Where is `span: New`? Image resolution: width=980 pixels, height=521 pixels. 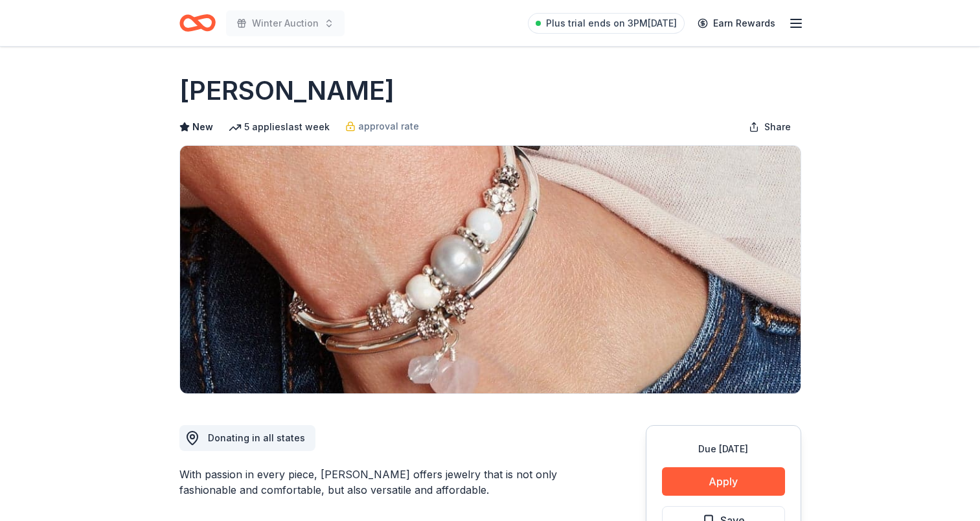 span: New is located at coordinates (203, 127).